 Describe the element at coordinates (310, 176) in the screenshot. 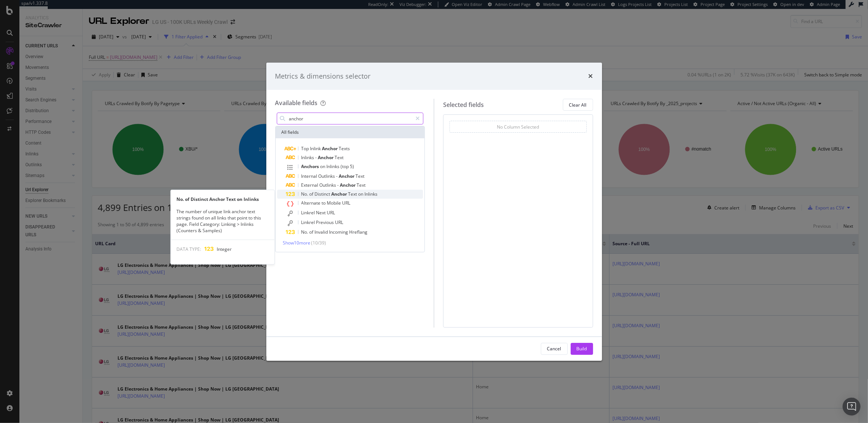

I see `span: Internal` at that location.